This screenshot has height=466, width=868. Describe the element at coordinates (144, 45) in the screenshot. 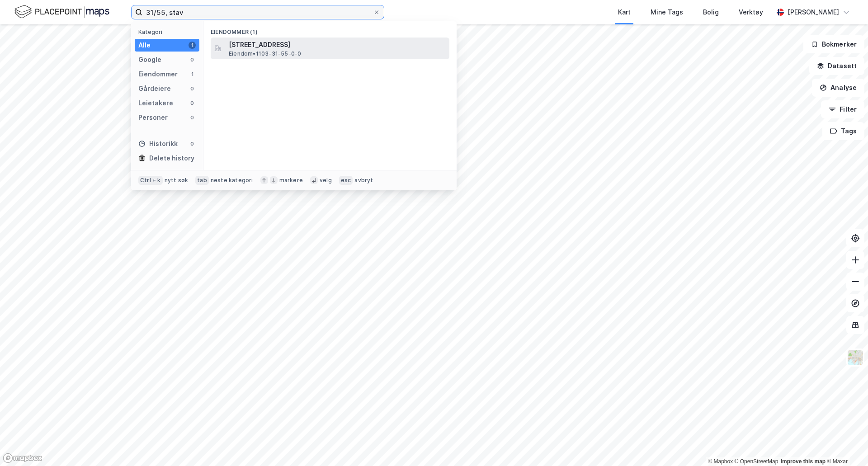

I see `div: Alle` at that location.